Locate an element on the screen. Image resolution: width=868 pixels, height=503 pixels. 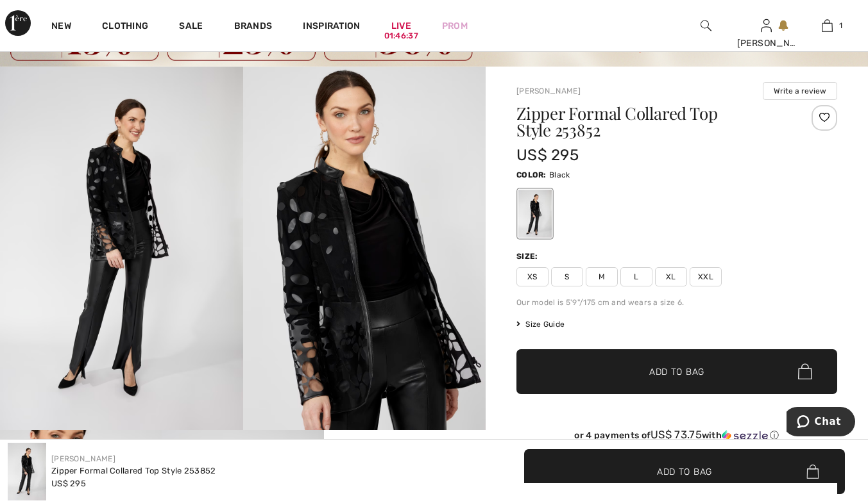
span: S is located at coordinates (567, 277).